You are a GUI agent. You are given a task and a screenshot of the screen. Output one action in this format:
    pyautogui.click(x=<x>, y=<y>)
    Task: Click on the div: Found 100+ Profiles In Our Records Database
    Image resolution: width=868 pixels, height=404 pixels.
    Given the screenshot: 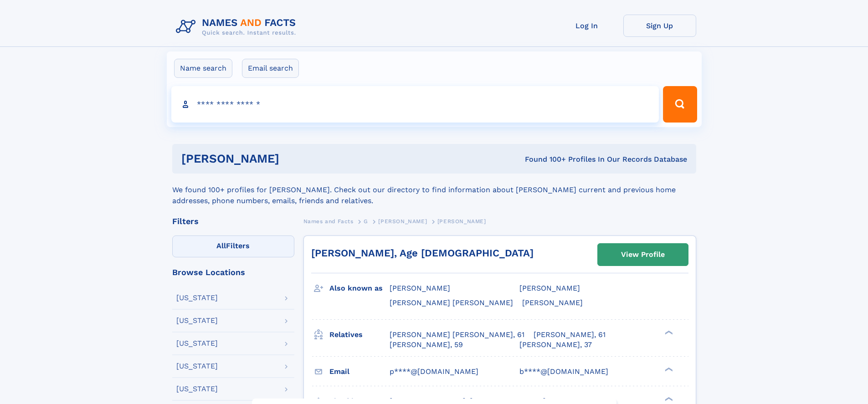 What is the action you would take?
    pyautogui.click(x=545, y=159)
    